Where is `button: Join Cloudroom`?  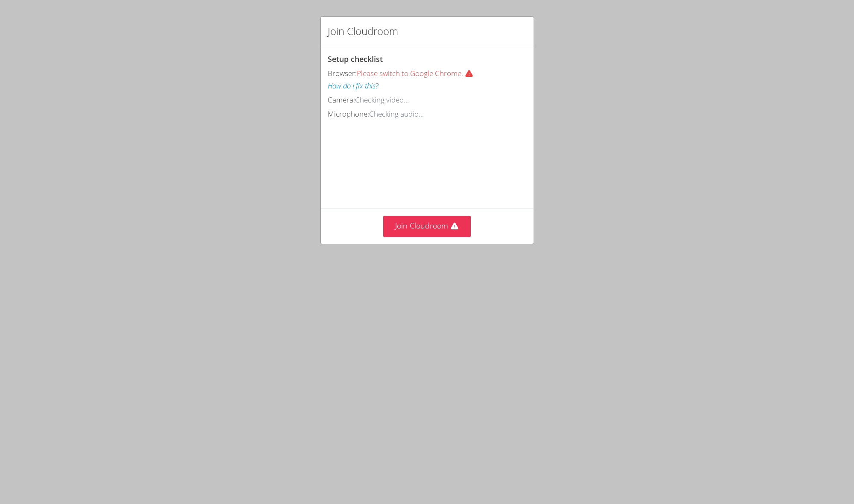 button: Join Cloudroom is located at coordinates (427, 226).